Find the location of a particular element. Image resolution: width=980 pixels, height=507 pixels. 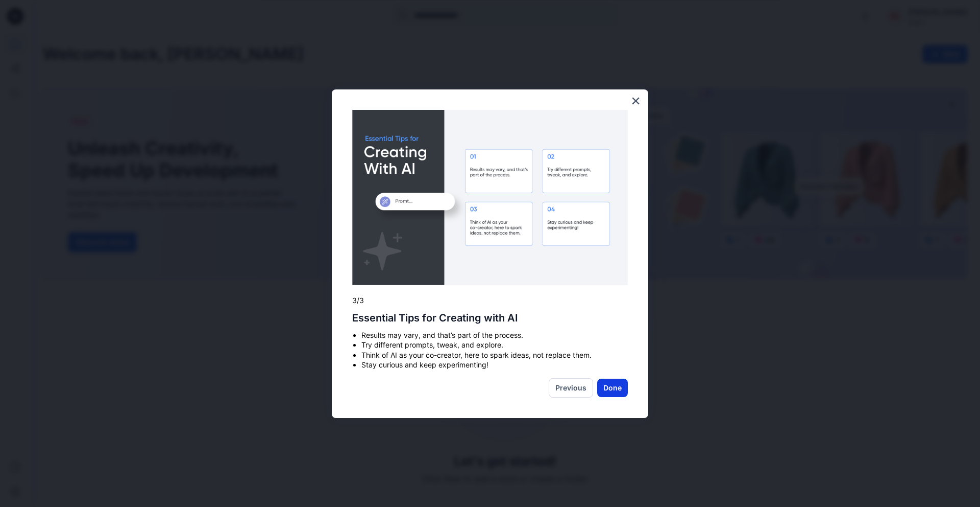

li: Results may vary, and that’s part of the process. is located at coordinates (494, 335).